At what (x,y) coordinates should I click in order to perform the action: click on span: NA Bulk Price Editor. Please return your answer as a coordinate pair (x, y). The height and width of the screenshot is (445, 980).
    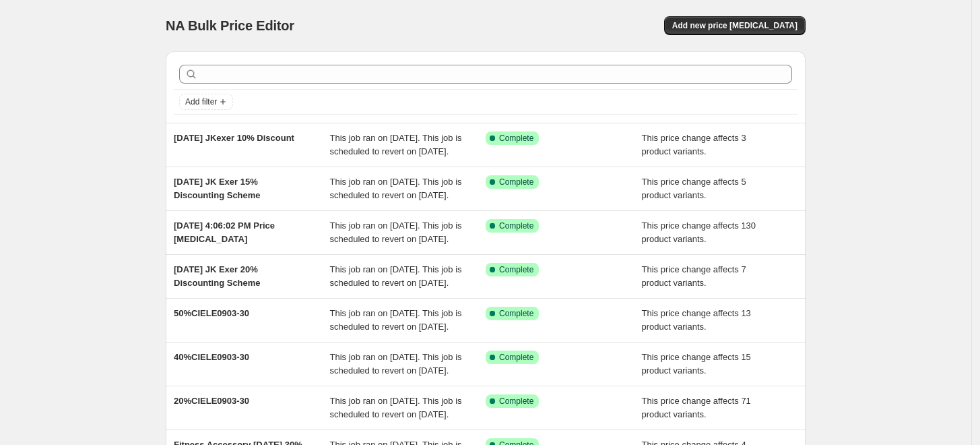
    Looking at the image, I should click on (229, 26).